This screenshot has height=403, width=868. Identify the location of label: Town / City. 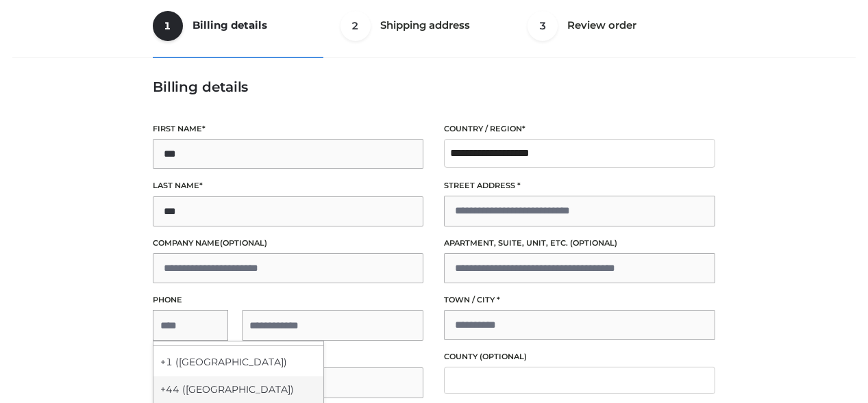
(580, 300).